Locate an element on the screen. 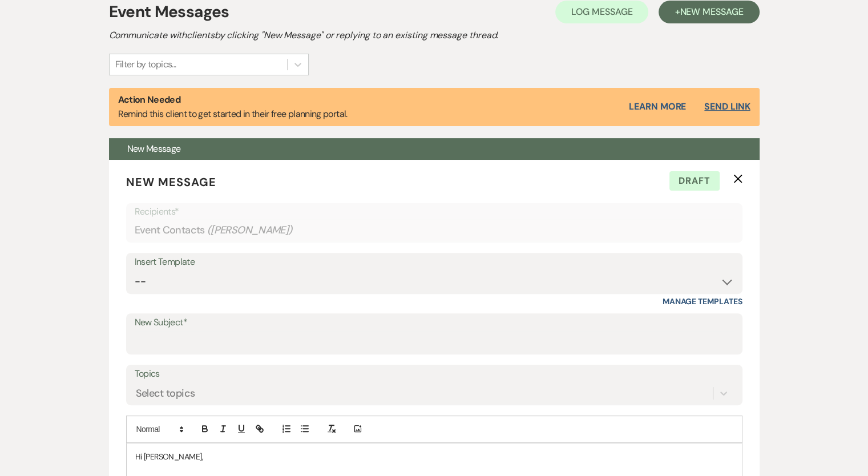  label: New Subject* is located at coordinates (434, 323).